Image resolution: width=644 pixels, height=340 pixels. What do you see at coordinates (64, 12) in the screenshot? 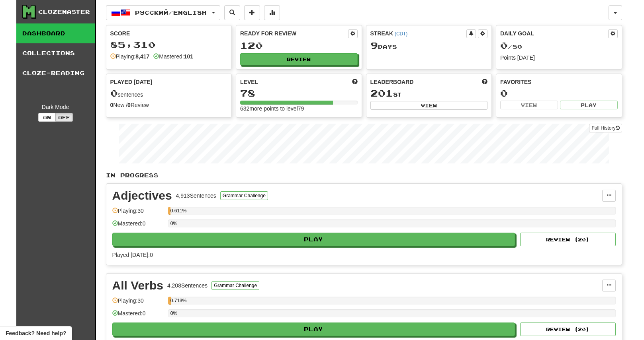
I see `div: Clozemaster` at bounding box center [64, 12].